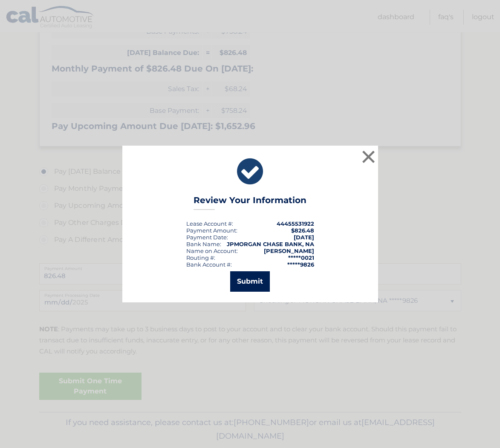 Image resolution: width=500 pixels, height=448 pixels. Describe the element at coordinates (271, 244) in the screenshot. I see `strong: JPMORGAN CHASE BANK, NA` at that location.